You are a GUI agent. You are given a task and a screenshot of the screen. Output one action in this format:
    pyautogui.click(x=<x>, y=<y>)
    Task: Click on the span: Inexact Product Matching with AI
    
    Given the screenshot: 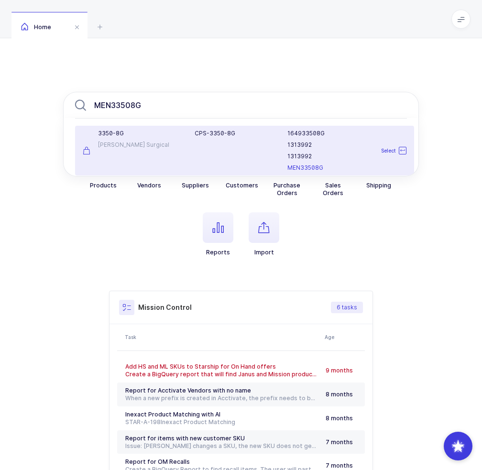 What is the action you would take?
    pyautogui.click(x=173, y=414)
    